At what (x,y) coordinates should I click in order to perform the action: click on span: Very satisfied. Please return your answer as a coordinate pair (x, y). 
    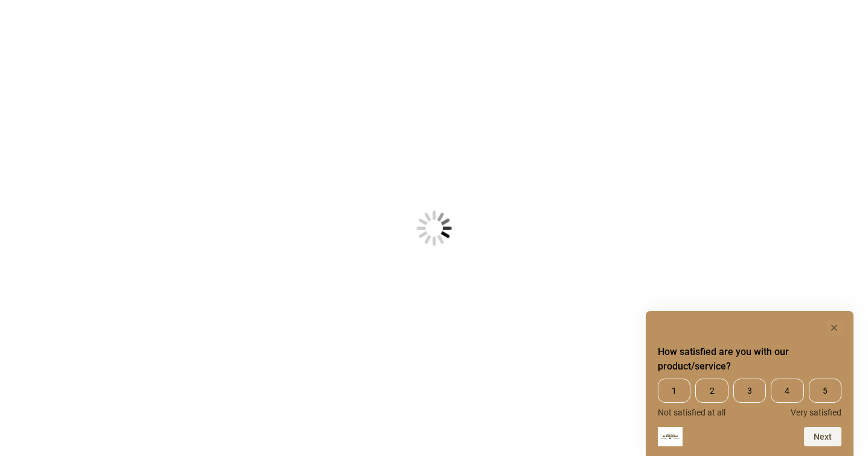
    Looking at the image, I should click on (817, 413).